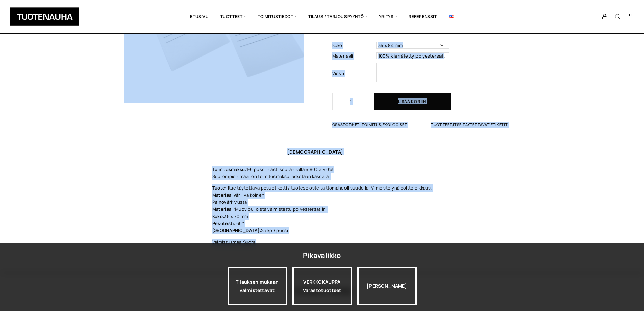  What do you see at coordinates (604, 17) in the screenshot?
I see `a: My Account` at bounding box center [604, 17].